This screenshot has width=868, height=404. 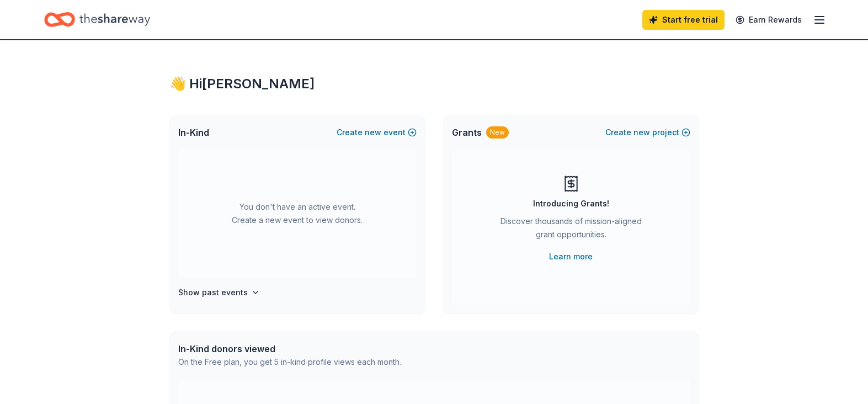 What do you see at coordinates (572, 203) in the screenshot?
I see `div: Introducing Grants!` at bounding box center [572, 203].